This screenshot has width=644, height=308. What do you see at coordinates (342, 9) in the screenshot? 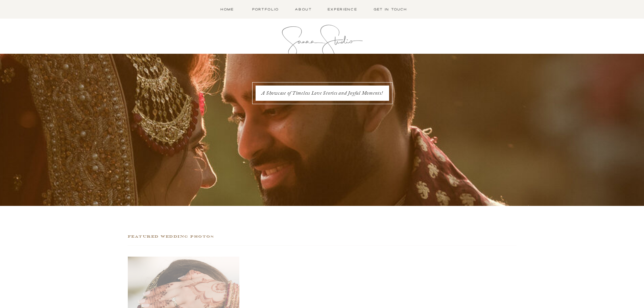
I see `nav: Experience` at bounding box center [342, 9].